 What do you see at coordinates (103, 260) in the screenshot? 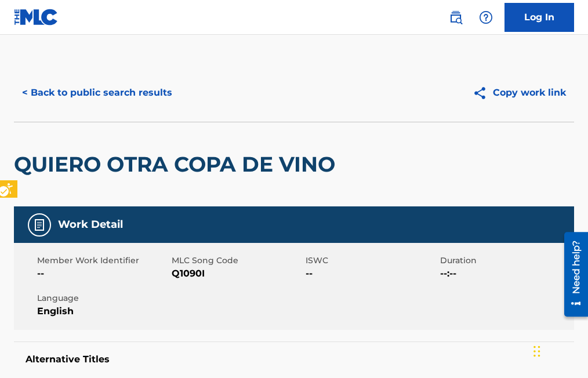
I see `span: Member Work Identifier` at bounding box center [103, 260].